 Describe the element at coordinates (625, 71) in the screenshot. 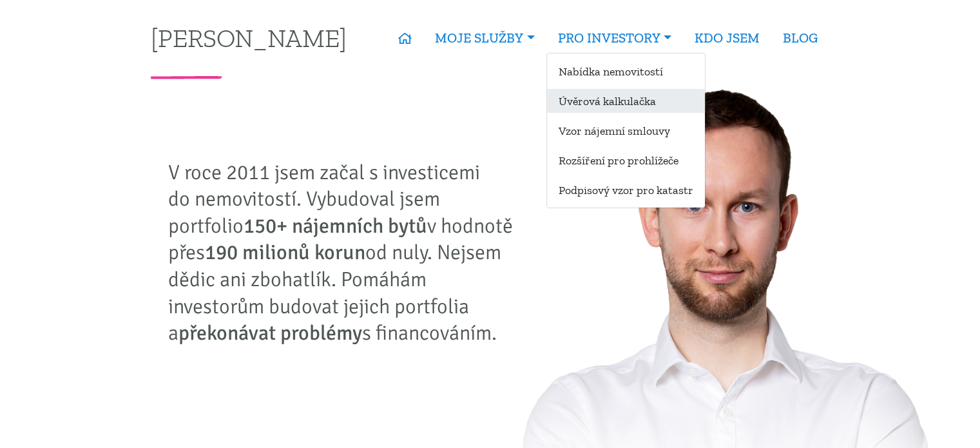

I see `a: Nabídka nemovitostí` at that location.